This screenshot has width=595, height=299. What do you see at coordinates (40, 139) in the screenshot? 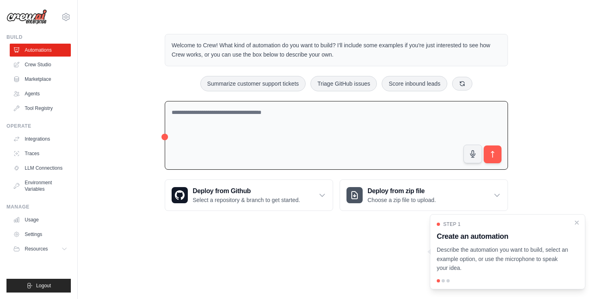
I see `a: Integrations` at bounding box center [40, 139].